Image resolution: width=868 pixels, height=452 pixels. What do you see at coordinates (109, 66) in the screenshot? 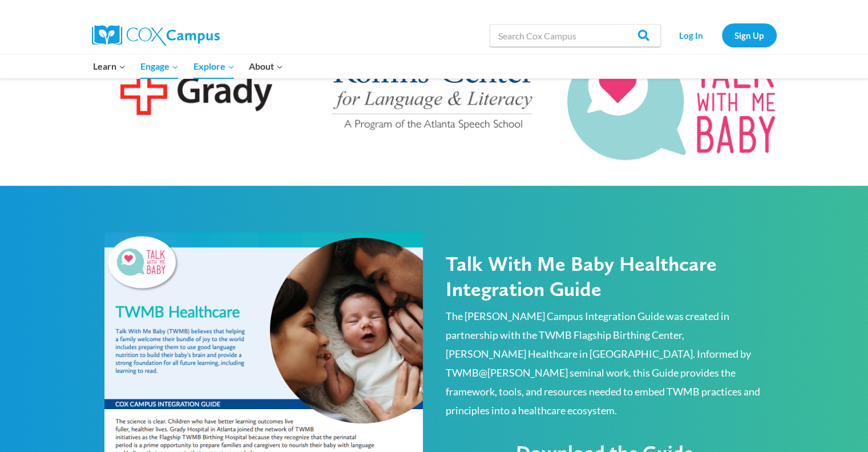
I see `button: Child menu of Learn` at bounding box center [109, 66].